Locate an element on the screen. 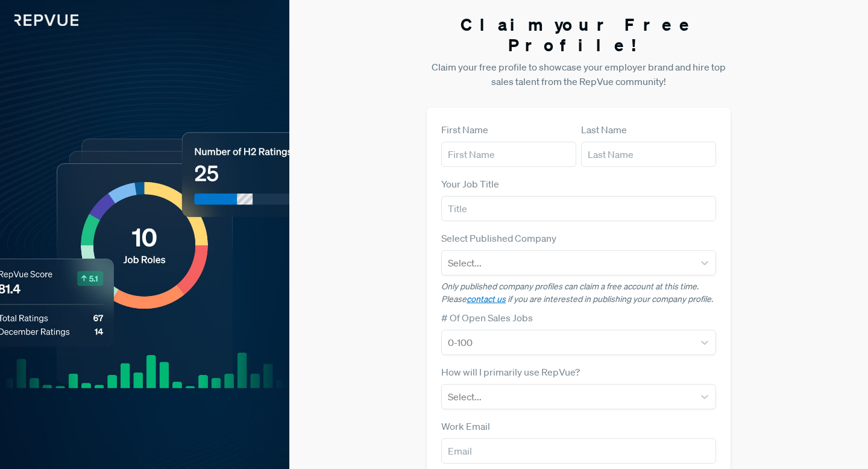  label: Select Published Company is located at coordinates (499, 238).